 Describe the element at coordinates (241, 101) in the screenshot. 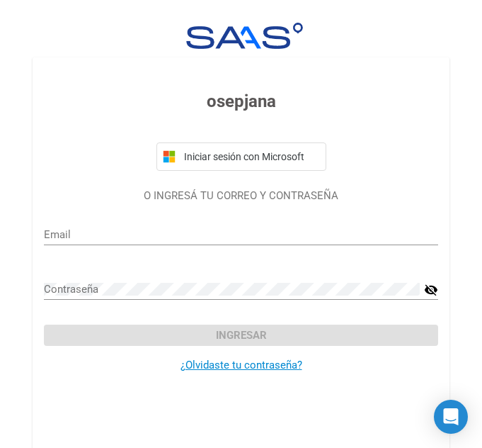

I see `h3: osepjana` at that location.